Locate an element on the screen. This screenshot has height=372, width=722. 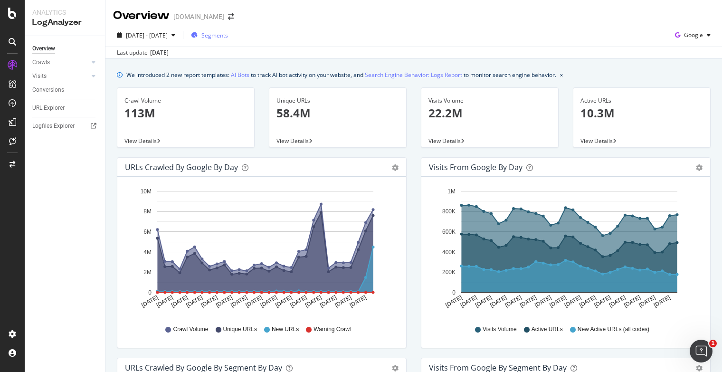
div: Last update is located at coordinates (143, 53).